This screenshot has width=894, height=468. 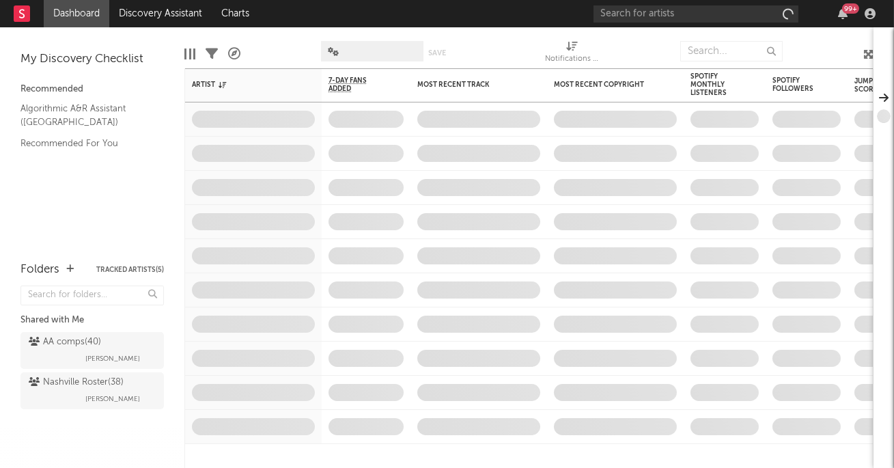 What do you see at coordinates (76, 383) in the screenshot?
I see `div: Nashville Roster ( 38 )` at bounding box center [76, 383].